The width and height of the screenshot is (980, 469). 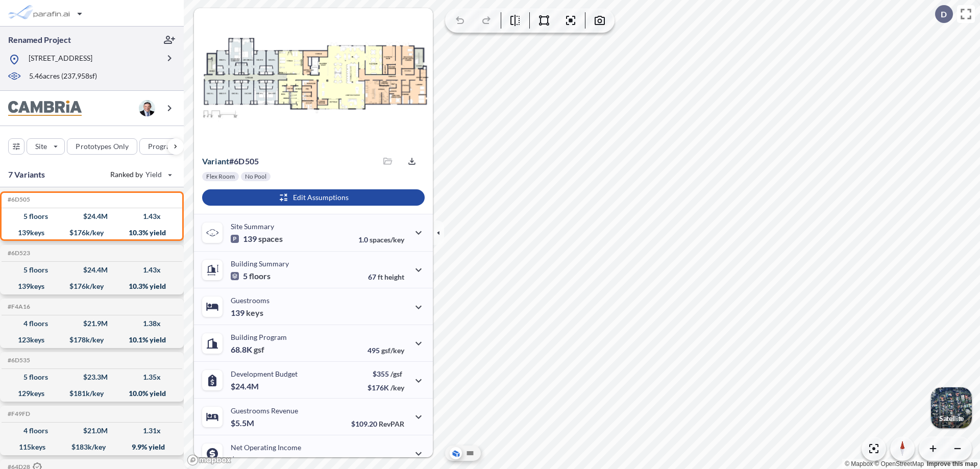 What do you see at coordinates (264, 373) in the screenshot?
I see `p: Development Budget` at bounding box center [264, 373].